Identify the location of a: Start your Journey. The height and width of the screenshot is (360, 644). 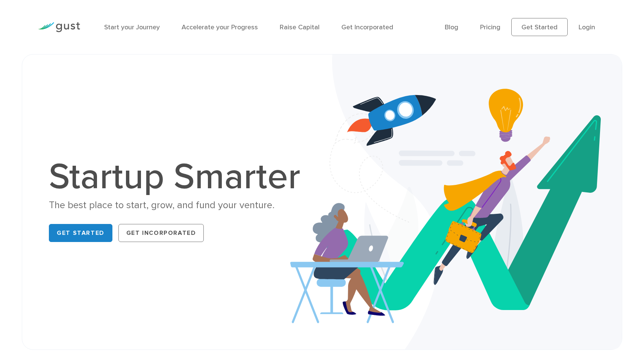
(132, 27).